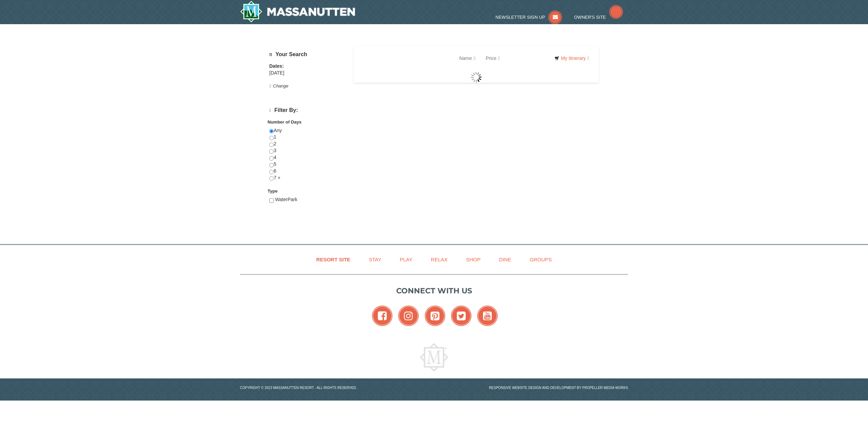 The height and width of the screenshot is (423, 868). I want to click on a: Owner's Site, so click(598, 17).